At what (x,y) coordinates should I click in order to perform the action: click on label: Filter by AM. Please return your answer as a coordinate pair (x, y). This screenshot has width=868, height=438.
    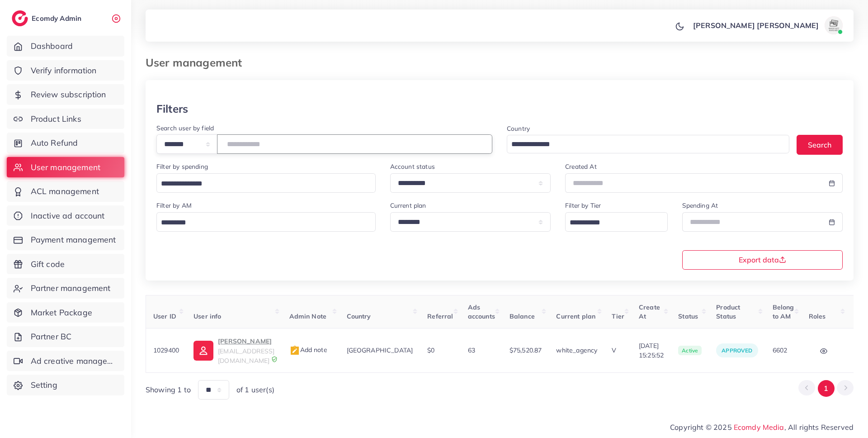
    Looking at the image, I should click on (174, 206).